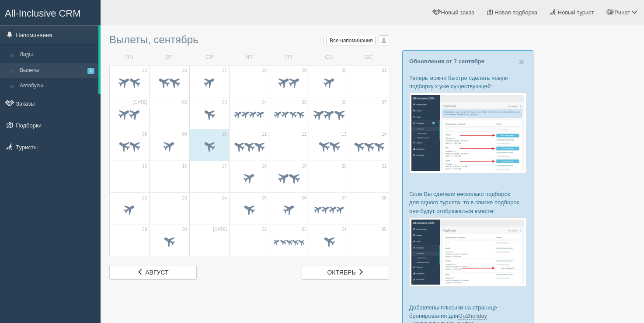 The height and width of the screenshot is (323, 644). I want to click on span: август, so click(156, 272).